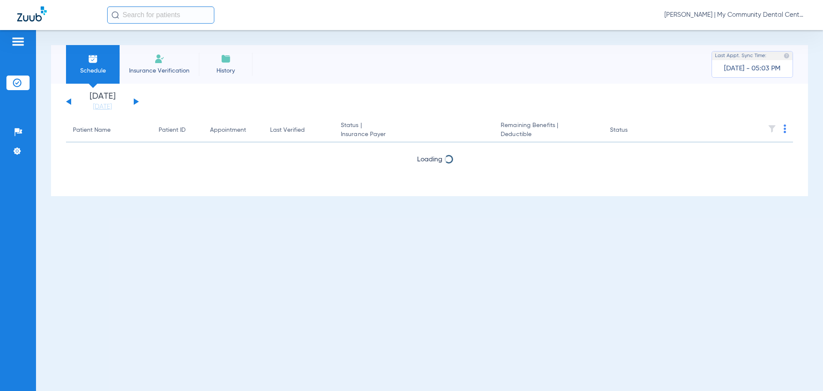 The height and width of the screenshot is (391, 823). What do you see at coordinates (632, 130) in the screenshot?
I see `th: Status` at bounding box center [632, 130].